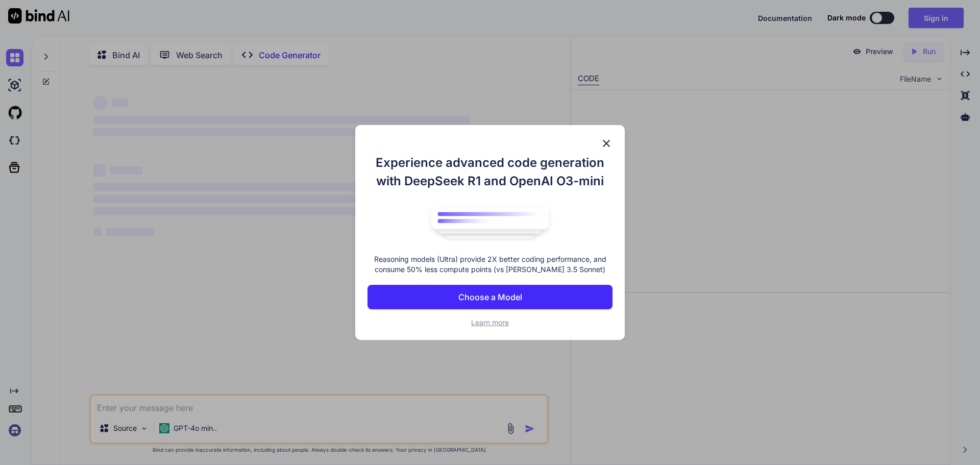 This screenshot has width=980, height=465. Describe the element at coordinates (490, 264) in the screenshot. I see `p: Reasoning models (Ultra) provide 2X better coding performance, and consume 50% less compute point...` at that location.